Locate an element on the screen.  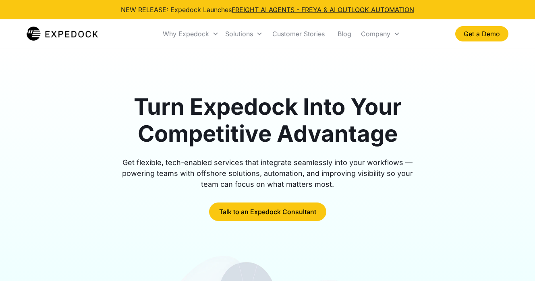
a: home is located at coordinates (62, 34).